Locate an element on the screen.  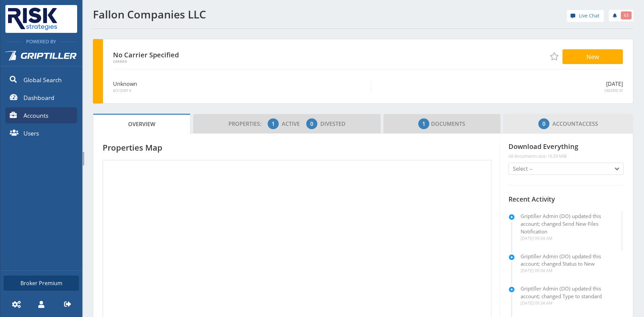
a: Global Search is located at coordinates (41, 79).